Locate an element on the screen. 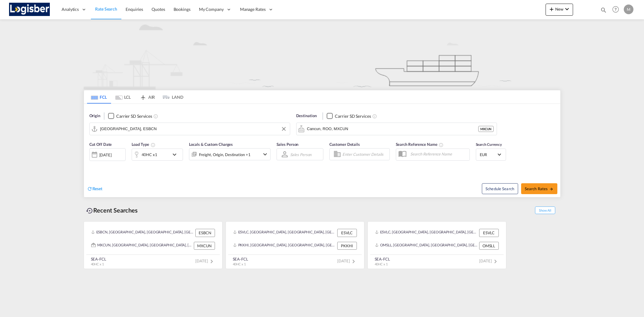 The width and height of the screenshot is (644, 317). md-icon: icon-backup-restore is located at coordinates (90, 211).